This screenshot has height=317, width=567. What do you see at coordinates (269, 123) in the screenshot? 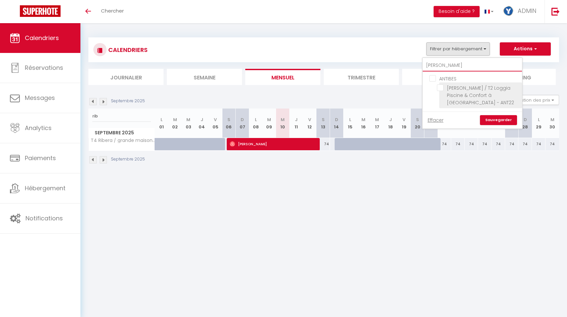
I see `th: 09` at bounding box center [269, 123].